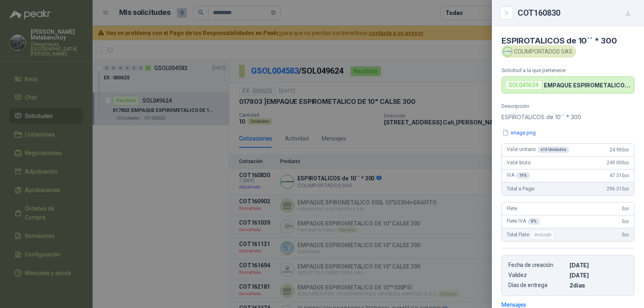 The height and width of the screenshot is (308, 644). What do you see at coordinates (576, 13) in the screenshot?
I see `div: COT160830` at bounding box center [576, 13].